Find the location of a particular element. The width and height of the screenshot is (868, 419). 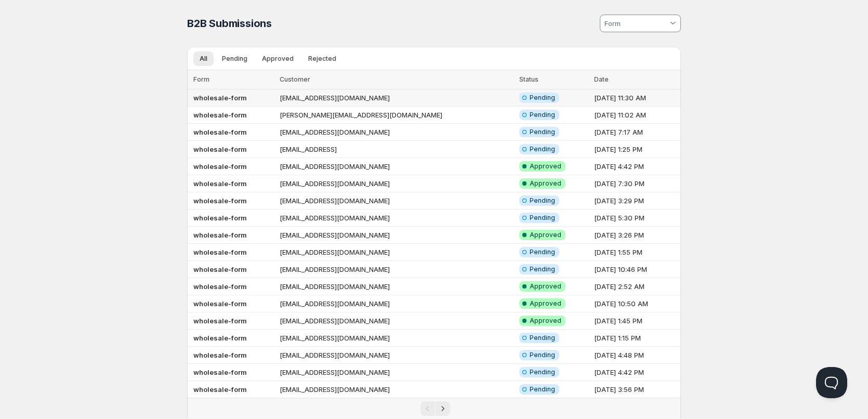

button: Next is located at coordinates (443, 409).